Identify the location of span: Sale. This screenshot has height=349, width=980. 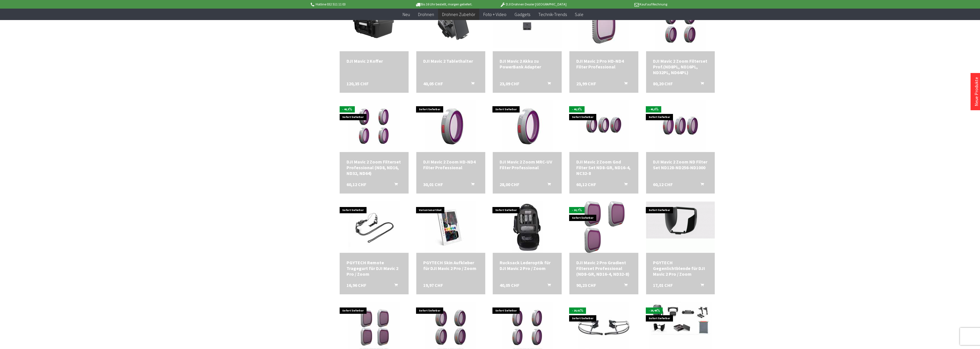
(579, 14).